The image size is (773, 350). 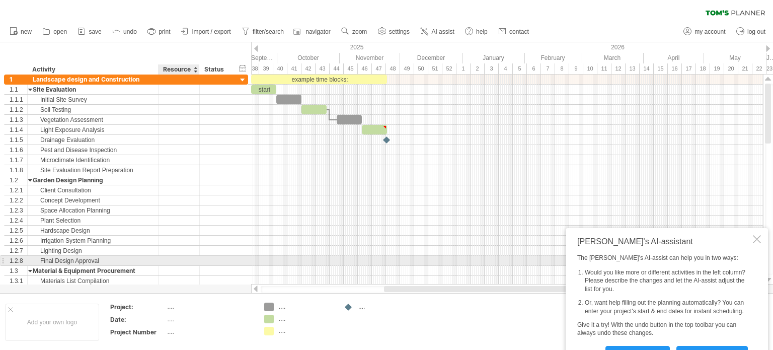 I want to click on div: Site Evaluation Report Preparation, so click(x=93, y=170).